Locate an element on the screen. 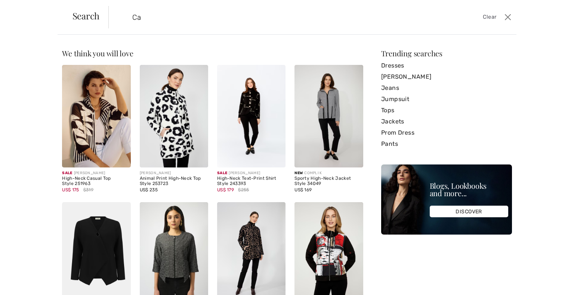 The width and height of the screenshot is (574, 295). div: Trending searches is located at coordinates (446, 53).